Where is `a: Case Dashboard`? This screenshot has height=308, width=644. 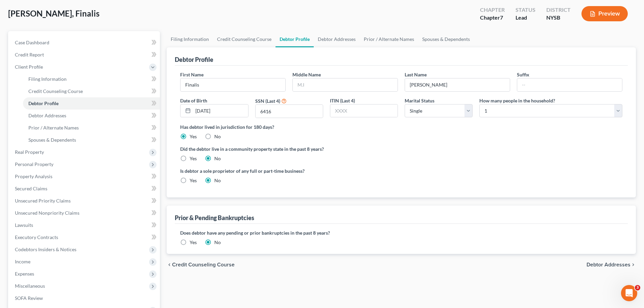
a: Case Dashboard is located at coordinates (84, 43).